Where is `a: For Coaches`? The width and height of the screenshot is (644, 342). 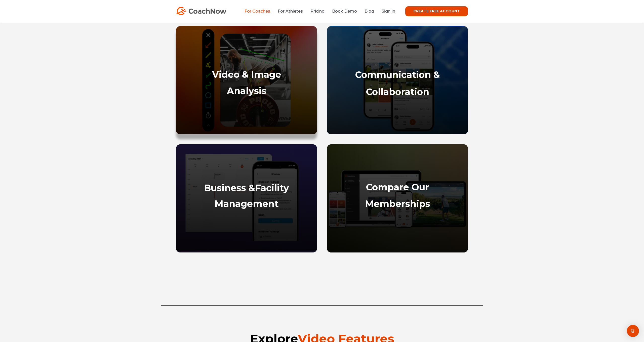 a: For Coaches is located at coordinates (257, 11).